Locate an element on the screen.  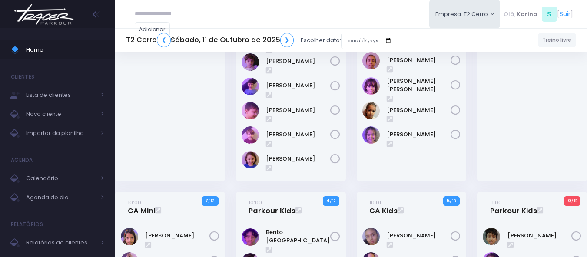
small: 11:00 is located at coordinates (495, 202).